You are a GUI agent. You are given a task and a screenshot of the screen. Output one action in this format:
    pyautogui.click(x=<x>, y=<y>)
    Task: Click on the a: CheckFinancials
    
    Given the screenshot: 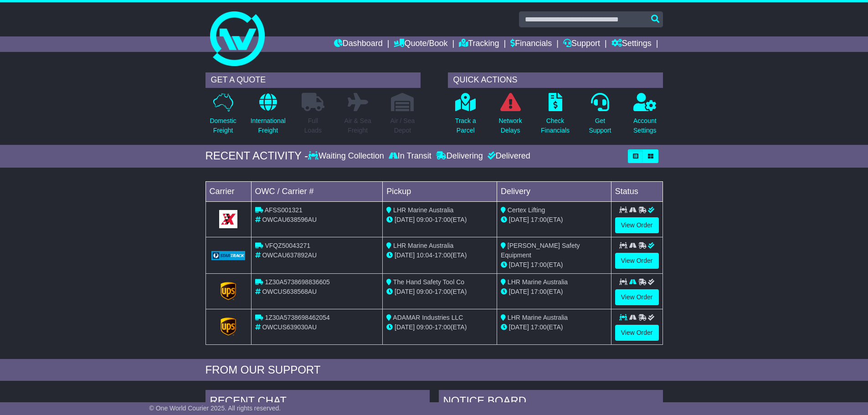 What is the action you would take?
    pyautogui.click(x=555, y=117)
    